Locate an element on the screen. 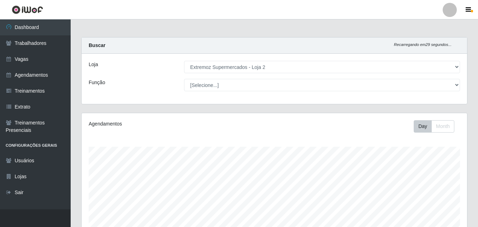 The image size is (478, 227). button: Day is located at coordinates (423, 126).